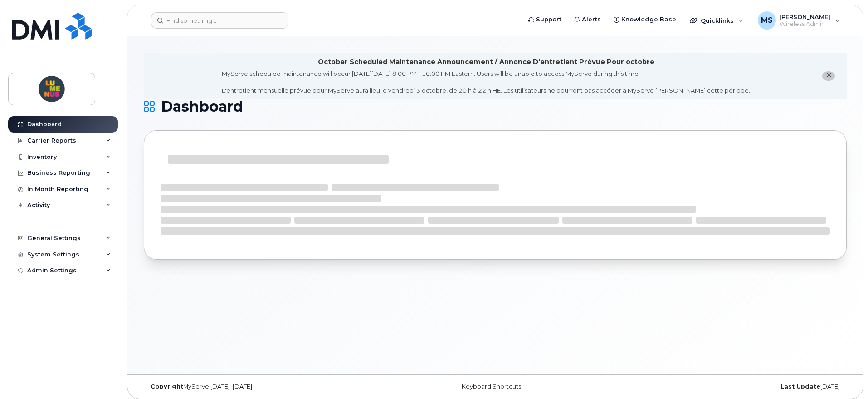  Describe the element at coordinates (486, 62) in the screenshot. I see `div: October Scheduled Maintenance Announcement / Annonce D'entretient Prévue Pour octobre` at that location.